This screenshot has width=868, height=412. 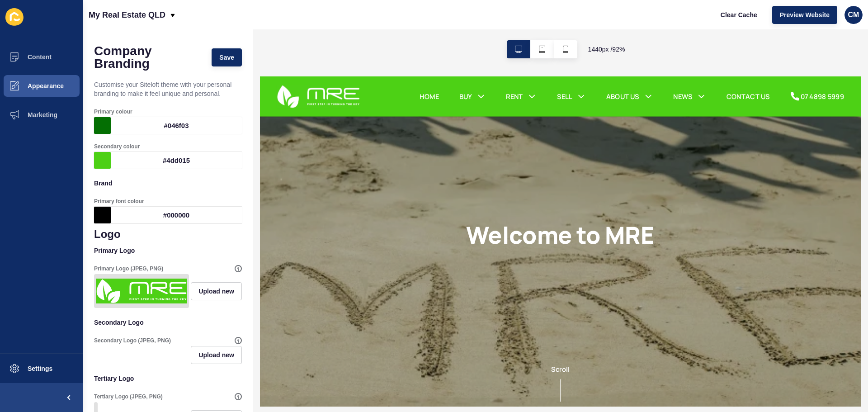 I want to click on a: SELL, so click(x=330, y=22).